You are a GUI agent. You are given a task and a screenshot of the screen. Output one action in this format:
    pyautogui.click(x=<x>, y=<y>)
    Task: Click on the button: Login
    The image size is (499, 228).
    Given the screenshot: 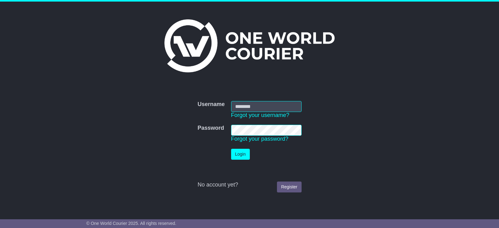 What is the action you would take?
    pyautogui.click(x=240, y=154)
    